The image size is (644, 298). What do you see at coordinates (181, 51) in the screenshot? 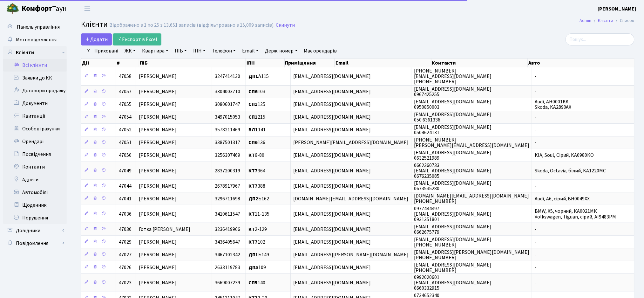
I see `a: ПІБ` at bounding box center [181, 51].